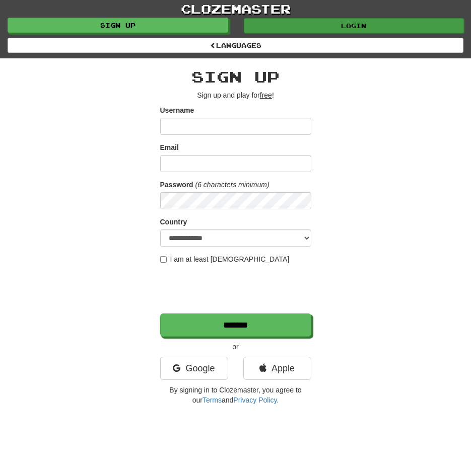 Image resolution: width=471 pixels, height=476 pixels. What do you see at coordinates (236, 77) in the screenshot?
I see `h2: Sign up` at bounding box center [236, 77].